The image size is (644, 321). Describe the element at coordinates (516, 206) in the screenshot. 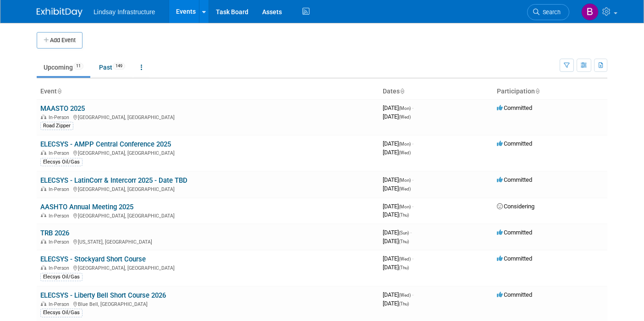

I see `span: Considering` at that location.